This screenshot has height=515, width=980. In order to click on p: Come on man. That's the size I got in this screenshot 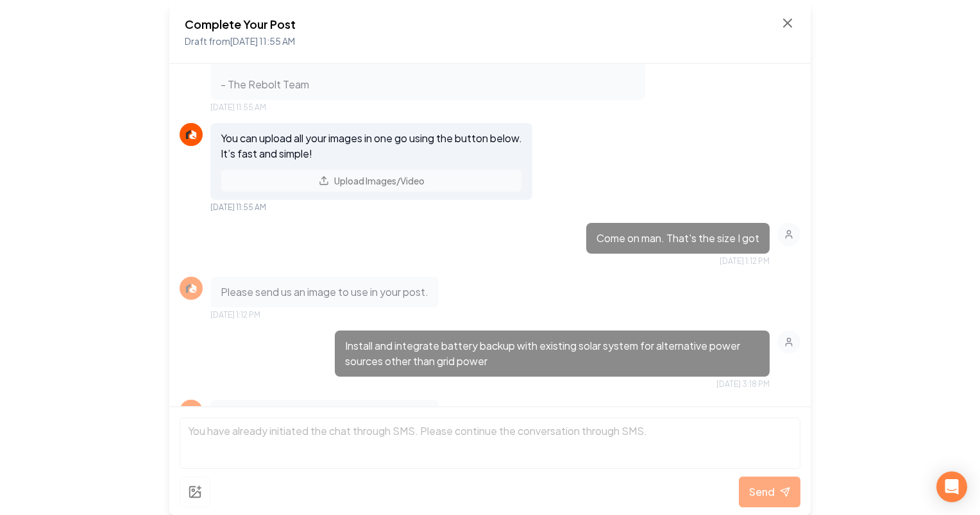, I will do `click(678, 238)`.